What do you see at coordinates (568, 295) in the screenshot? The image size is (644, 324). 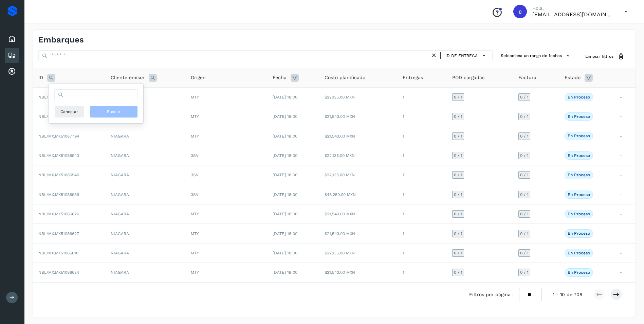 I see `span: 1 - 10 de 709` at bounding box center [568, 295].